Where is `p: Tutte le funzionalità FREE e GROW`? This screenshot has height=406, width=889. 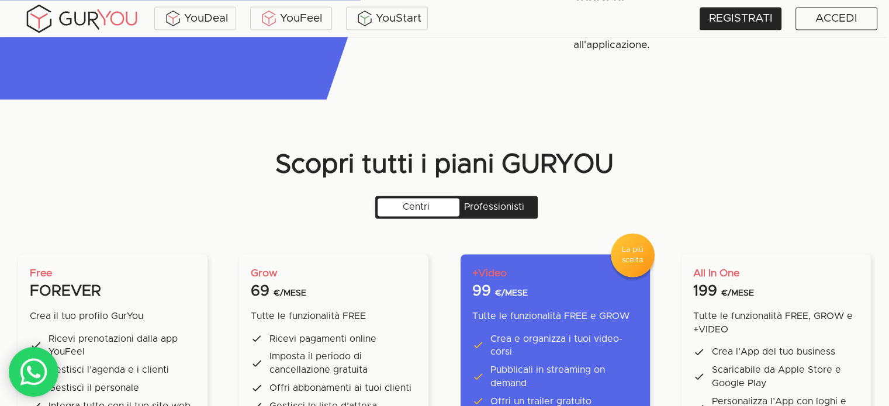 p: Tutte le funzionalità FREE e GROW is located at coordinates (551, 316).